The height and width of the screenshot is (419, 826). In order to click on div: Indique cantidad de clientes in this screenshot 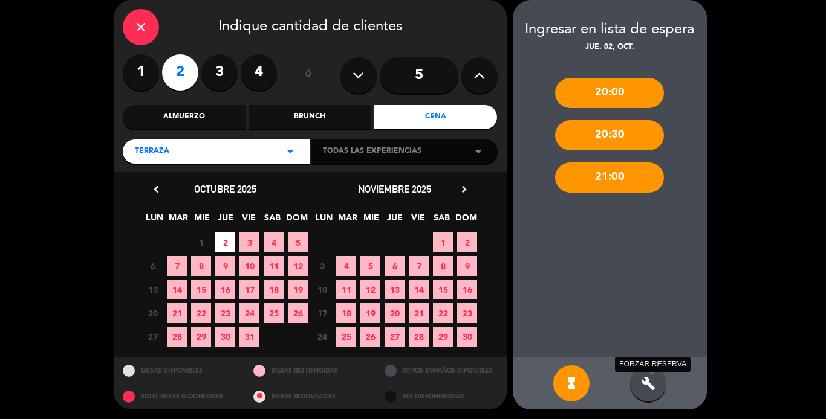, I will do `click(310, 27)`.